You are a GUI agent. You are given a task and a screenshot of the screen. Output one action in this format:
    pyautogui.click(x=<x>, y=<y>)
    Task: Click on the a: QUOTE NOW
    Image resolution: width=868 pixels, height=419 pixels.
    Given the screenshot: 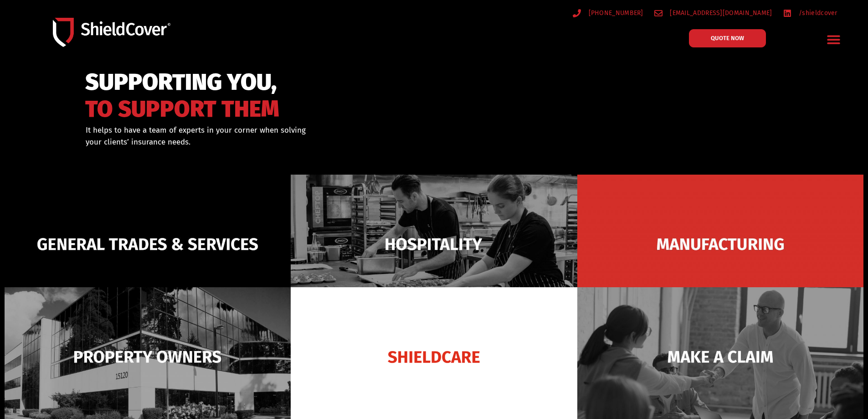 What is the action you would take?
    pyautogui.click(x=727, y=38)
    